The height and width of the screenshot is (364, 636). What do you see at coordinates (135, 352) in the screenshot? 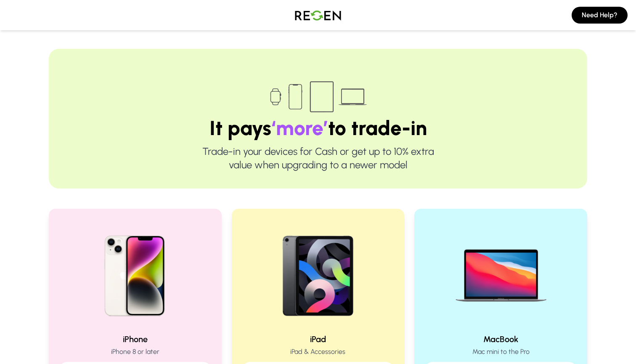
I see `p: iPhone 8 or later` at bounding box center [135, 352].